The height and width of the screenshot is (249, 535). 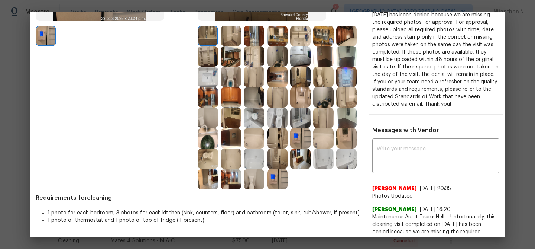 I want to click on li: 1 photo of thermostat and 1 photo of top of fridge (if present), so click(x=204, y=220).